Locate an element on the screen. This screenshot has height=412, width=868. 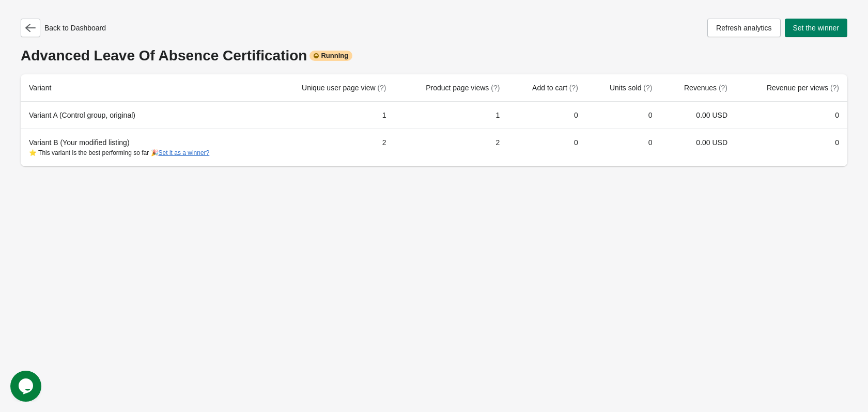
span: Product page views is located at coordinates (463, 88).